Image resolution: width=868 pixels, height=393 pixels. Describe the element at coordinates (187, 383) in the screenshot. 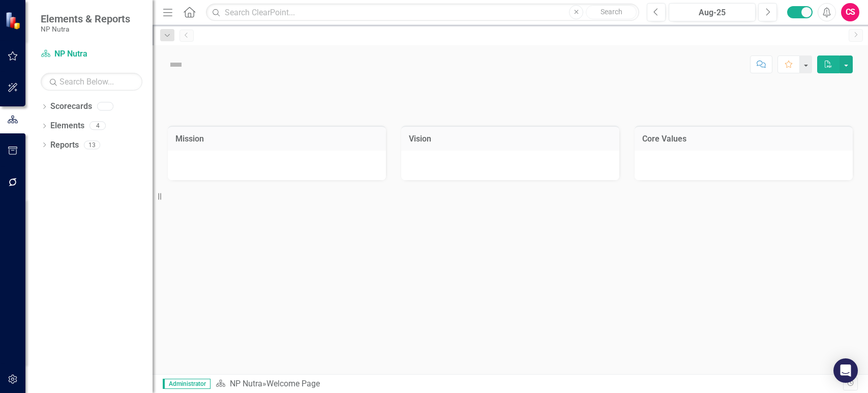

I see `span: Administrator` at that location.